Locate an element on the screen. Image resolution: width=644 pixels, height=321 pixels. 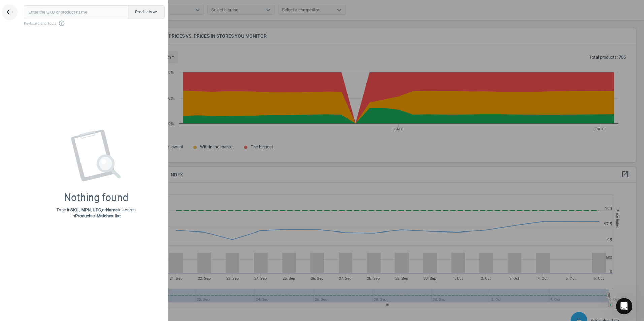
i: keyboard_backspace is located at coordinates (10, 12).